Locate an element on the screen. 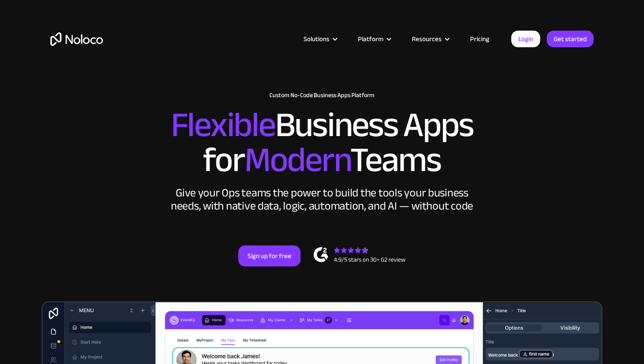 This screenshot has height=364, width=644. span: Flexible is located at coordinates (223, 124).